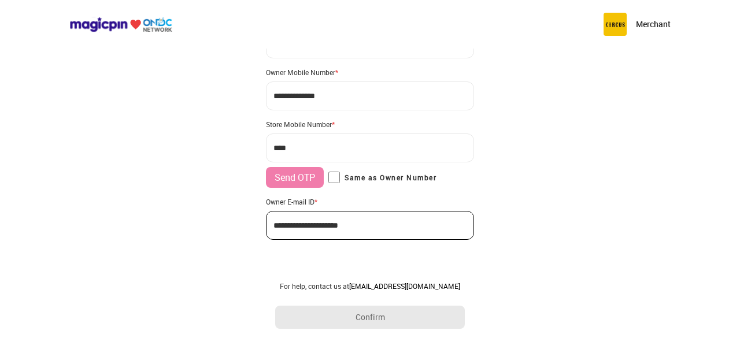 This screenshot has width=740, height=338. What do you see at coordinates (653, 24) in the screenshot?
I see `p: Merchant` at bounding box center [653, 24].